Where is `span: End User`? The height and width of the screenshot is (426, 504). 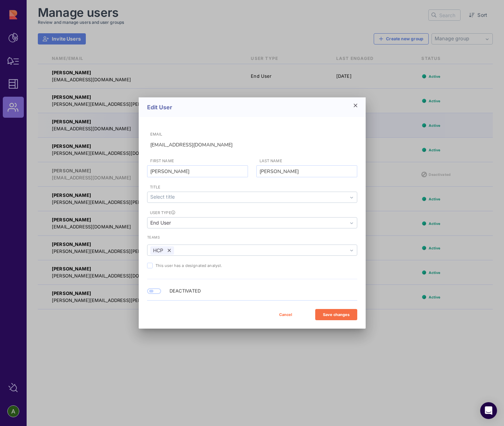
span: End User is located at coordinates (161, 222).